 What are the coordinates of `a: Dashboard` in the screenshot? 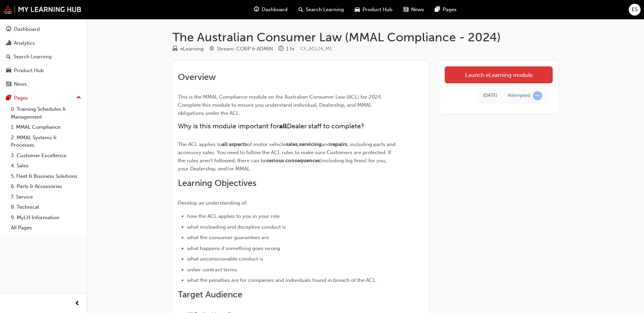 It's located at (43, 29).